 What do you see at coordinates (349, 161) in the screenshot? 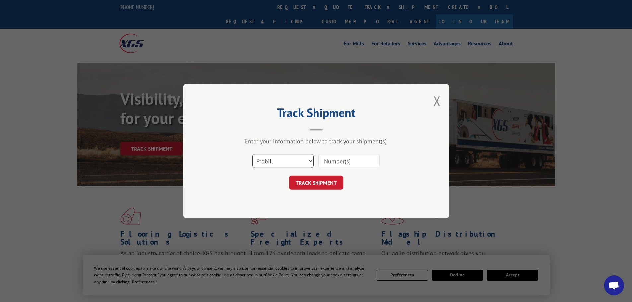
I see `input: Number(s)` at bounding box center [349, 161].